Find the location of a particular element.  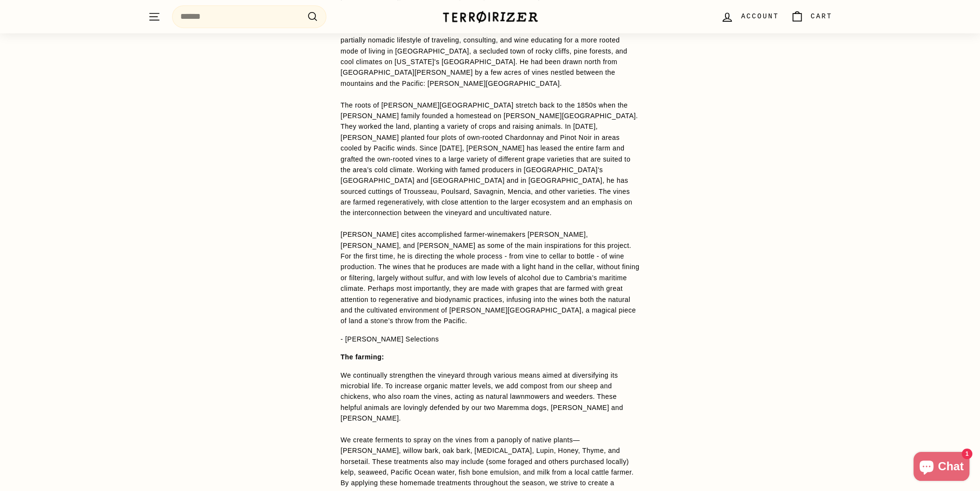

strong: The farming: is located at coordinates (362, 357).